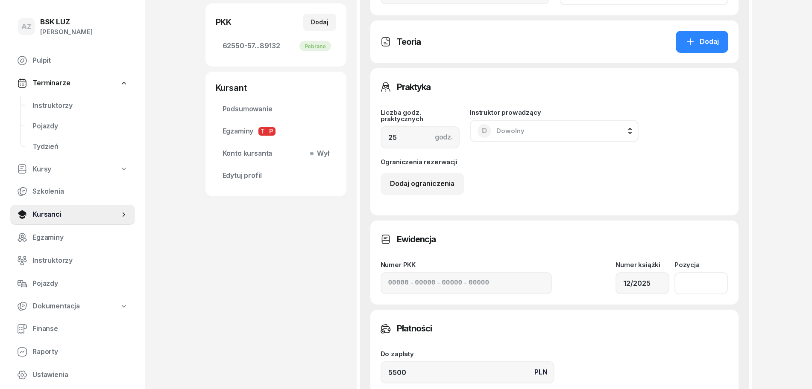 The image size is (812, 389). I want to click on a: Dokumentacja, so click(73, 307).